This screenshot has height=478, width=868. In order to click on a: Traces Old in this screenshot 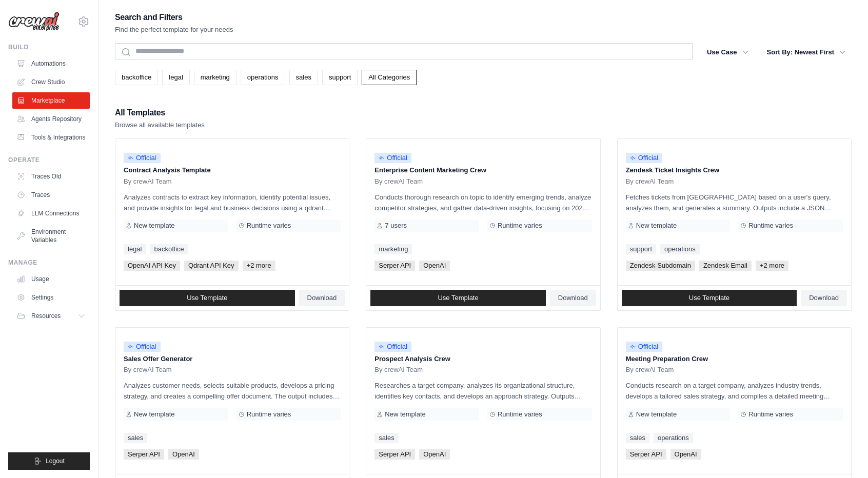, I will do `click(51, 177)`.